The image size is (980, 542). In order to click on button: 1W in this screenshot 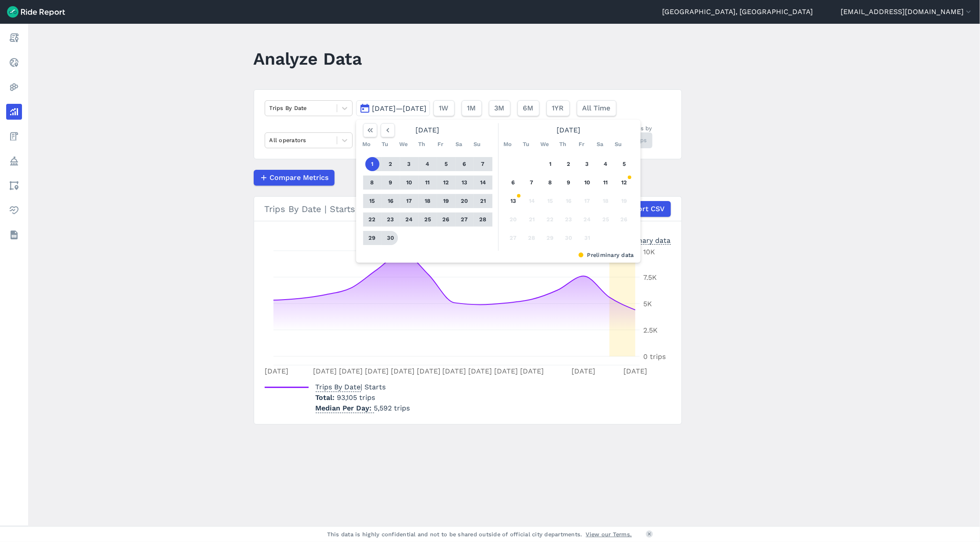, I will do `click(444, 109)`.